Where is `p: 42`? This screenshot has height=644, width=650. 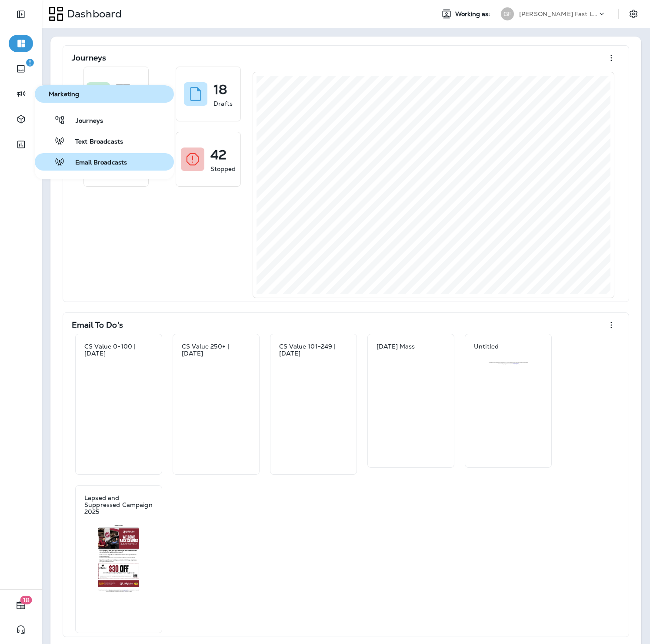
p: 42 is located at coordinates (218, 155).